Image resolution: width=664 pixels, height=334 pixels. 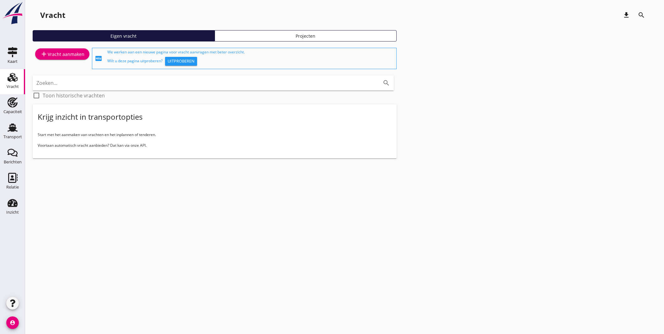 I want to click on div: Kaart, so click(x=13, y=61).